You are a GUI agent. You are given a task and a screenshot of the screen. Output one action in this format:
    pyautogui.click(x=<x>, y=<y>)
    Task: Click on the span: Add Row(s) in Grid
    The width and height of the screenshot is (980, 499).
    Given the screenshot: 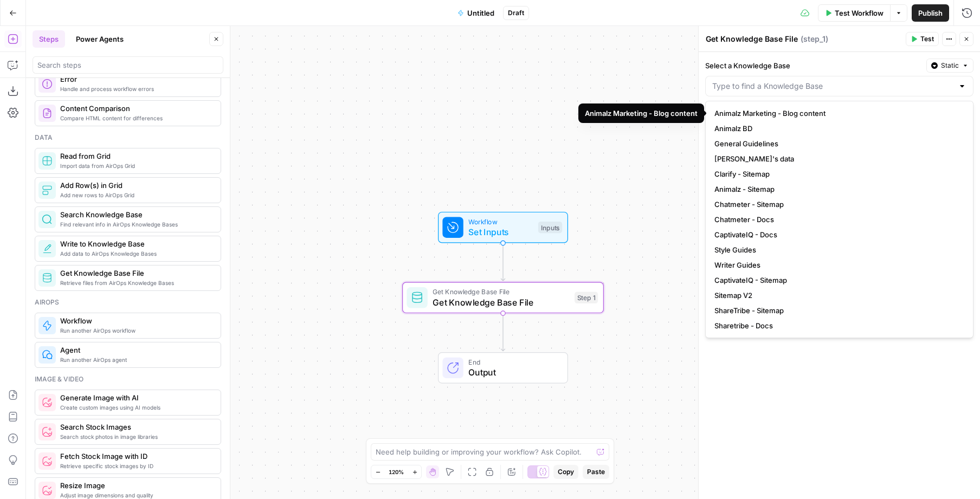 What is the action you would take?
    pyautogui.click(x=136, y=185)
    